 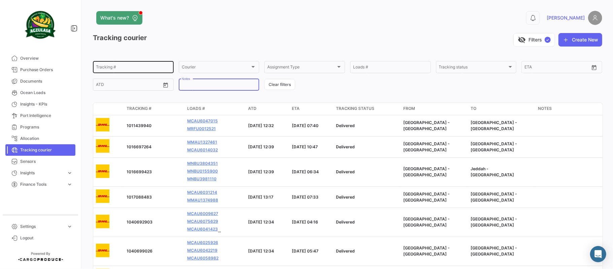 I want to click on span: Sensors, so click(x=46, y=161).